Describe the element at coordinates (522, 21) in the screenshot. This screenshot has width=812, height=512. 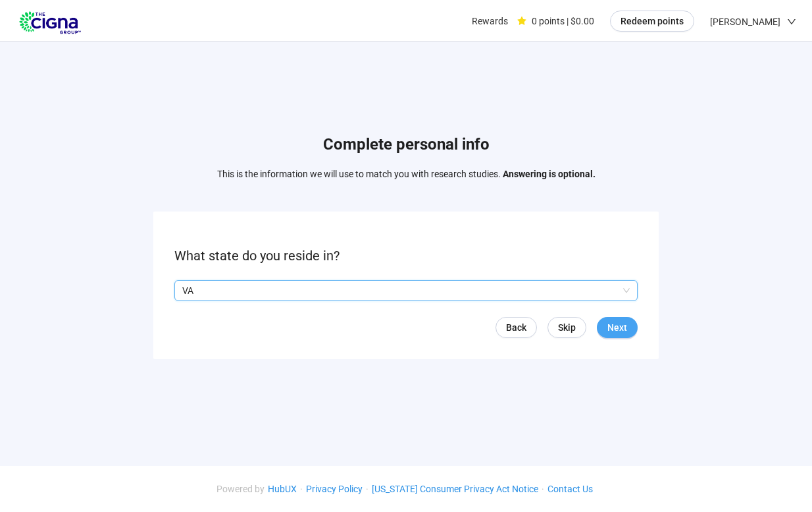
I see `span: star` at that location.